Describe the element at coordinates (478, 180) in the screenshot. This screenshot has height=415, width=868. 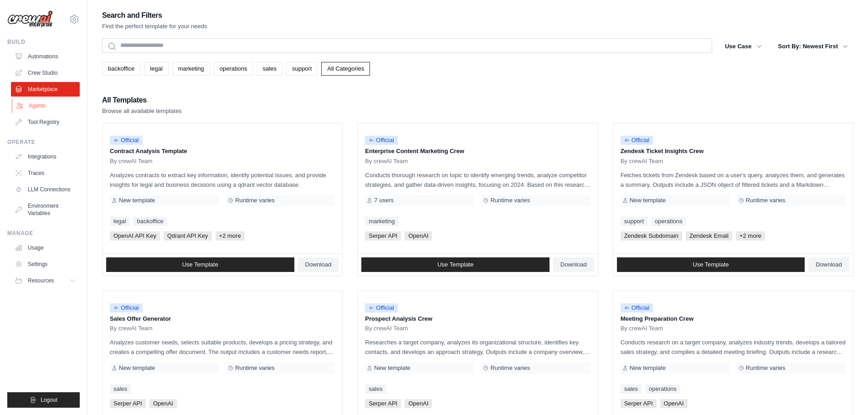
I see `p: Conducts thorough research on topic to identify emerging trends, analyze competitor strategies, a...` at that location.